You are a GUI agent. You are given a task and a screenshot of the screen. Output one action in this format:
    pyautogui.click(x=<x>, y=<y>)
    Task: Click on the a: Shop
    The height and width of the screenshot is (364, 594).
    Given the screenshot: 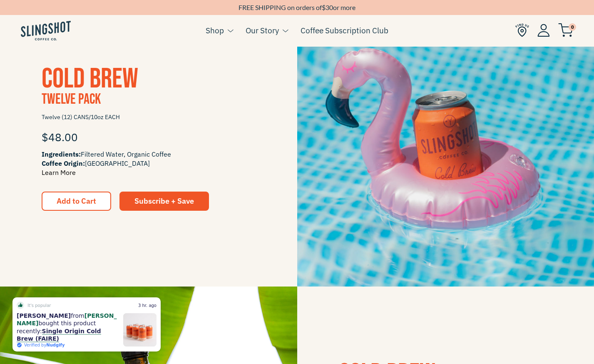 What is the action you would take?
    pyautogui.click(x=215, y=31)
    